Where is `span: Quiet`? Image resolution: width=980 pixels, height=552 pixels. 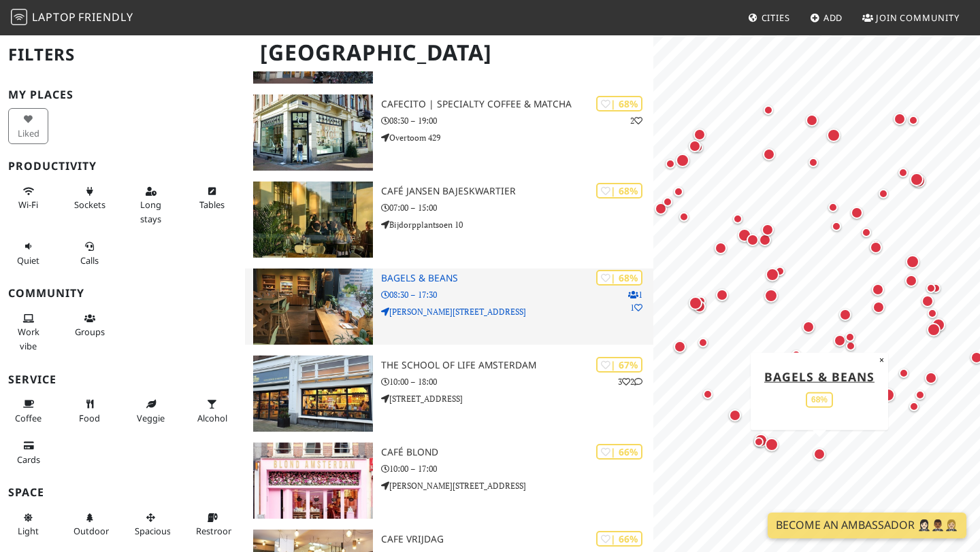
span: Quiet is located at coordinates (28, 260).